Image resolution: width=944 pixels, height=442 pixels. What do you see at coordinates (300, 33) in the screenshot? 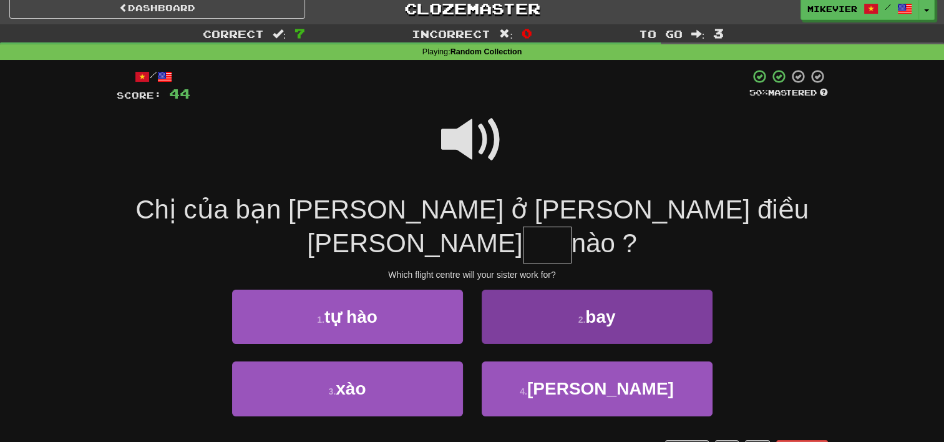
I see `span: 7` at bounding box center [300, 33].